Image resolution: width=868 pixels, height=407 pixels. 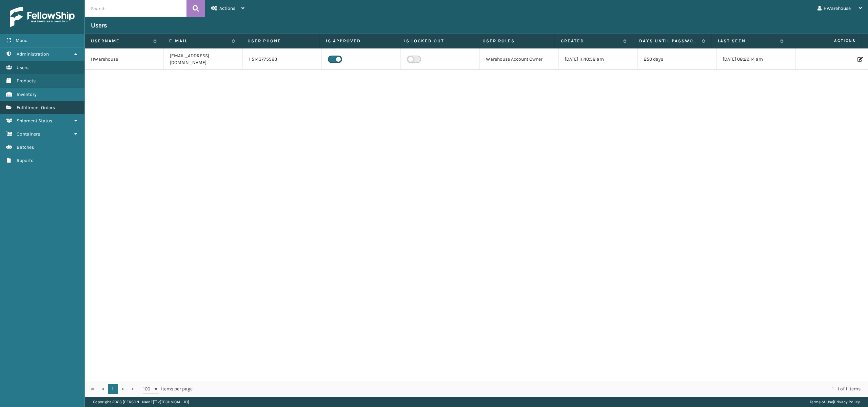 What do you see at coordinates (359, 41) in the screenshot?
I see `label: Is Approved` at bounding box center [359, 41].